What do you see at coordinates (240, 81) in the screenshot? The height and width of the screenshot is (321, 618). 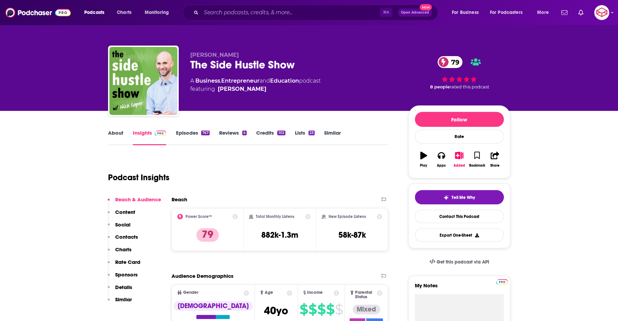 I see `a: Entrepreneur` at bounding box center [240, 81].